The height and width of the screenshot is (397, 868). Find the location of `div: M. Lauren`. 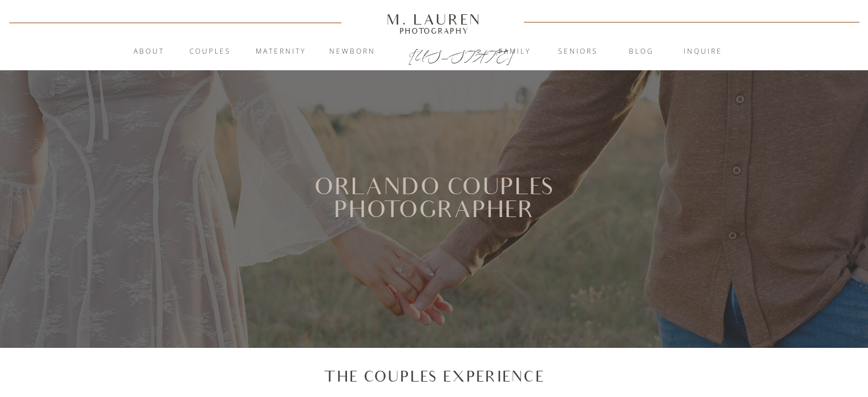

div: M. Lauren is located at coordinates (434, 19).